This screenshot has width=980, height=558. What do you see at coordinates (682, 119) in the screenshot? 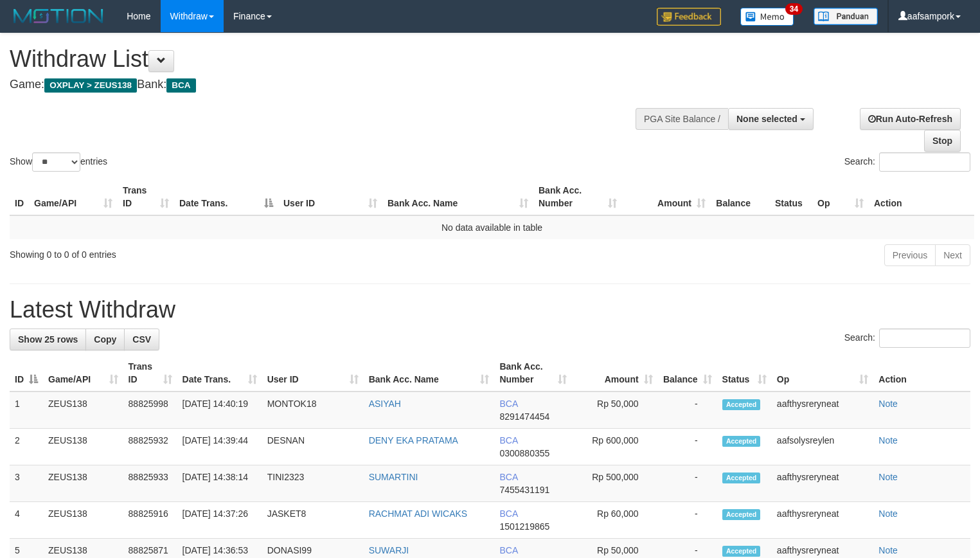
I see `div: PGA Site Balance /` at bounding box center [682, 119].